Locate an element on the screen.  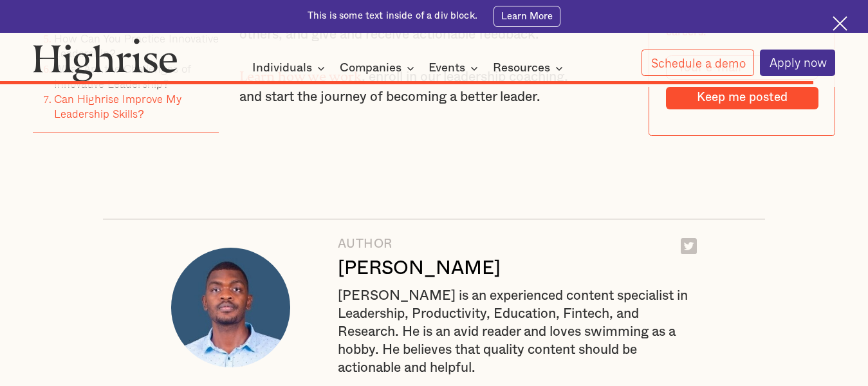
img: Twitter logo is located at coordinates (689, 246).